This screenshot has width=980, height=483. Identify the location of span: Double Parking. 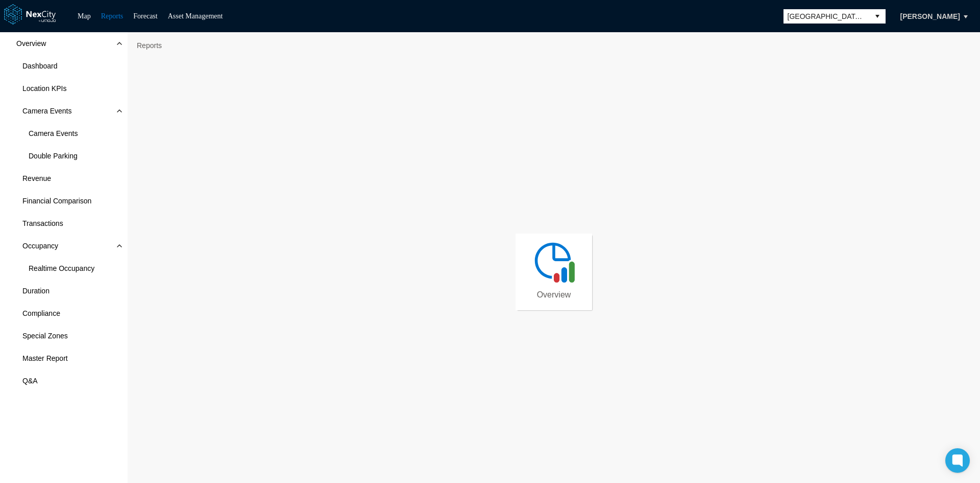
(53, 156).